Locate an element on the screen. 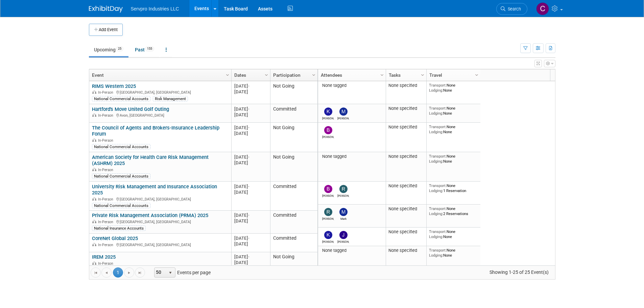  img: Brian Donnelly is located at coordinates (329, 130).